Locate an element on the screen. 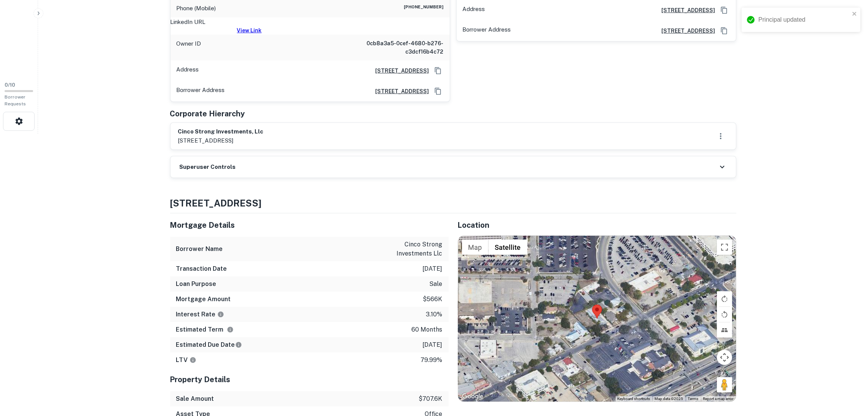 Image resolution: width=868 pixels, height=416 pixels. p: 60 months is located at coordinates (427, 329).